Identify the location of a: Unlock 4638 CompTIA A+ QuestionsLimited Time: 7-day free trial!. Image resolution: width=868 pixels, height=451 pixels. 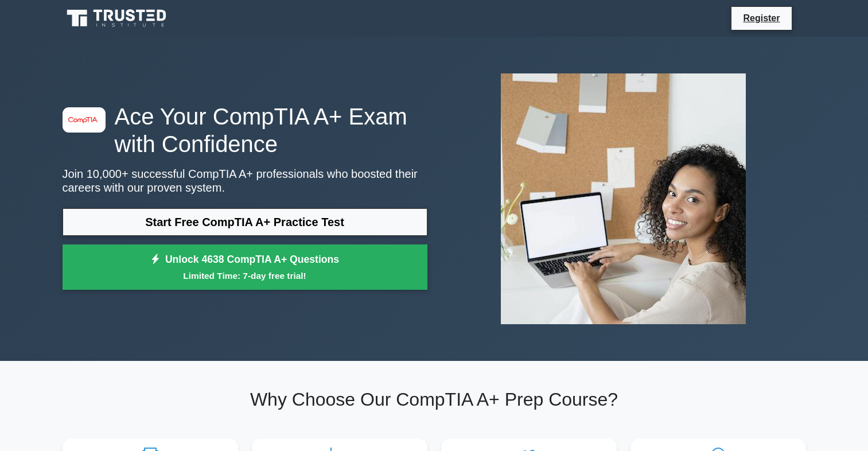
(245, 267).